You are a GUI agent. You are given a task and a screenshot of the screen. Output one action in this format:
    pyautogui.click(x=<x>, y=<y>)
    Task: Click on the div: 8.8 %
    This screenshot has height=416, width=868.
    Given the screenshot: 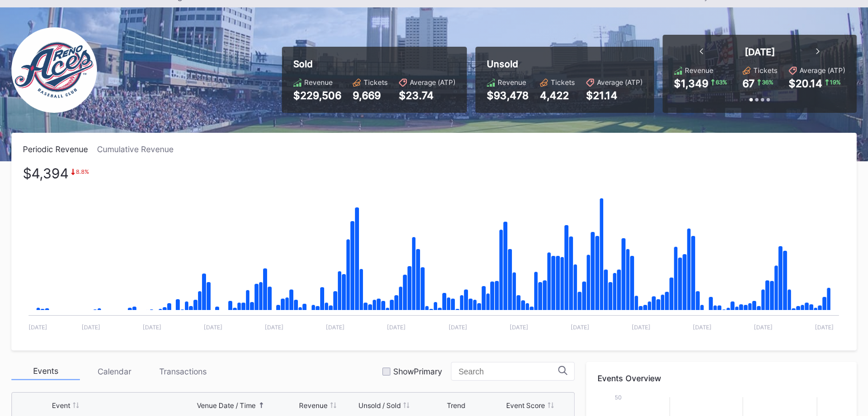 What is the action you would take?
    pyautogui.click(x=82, y=171)
    